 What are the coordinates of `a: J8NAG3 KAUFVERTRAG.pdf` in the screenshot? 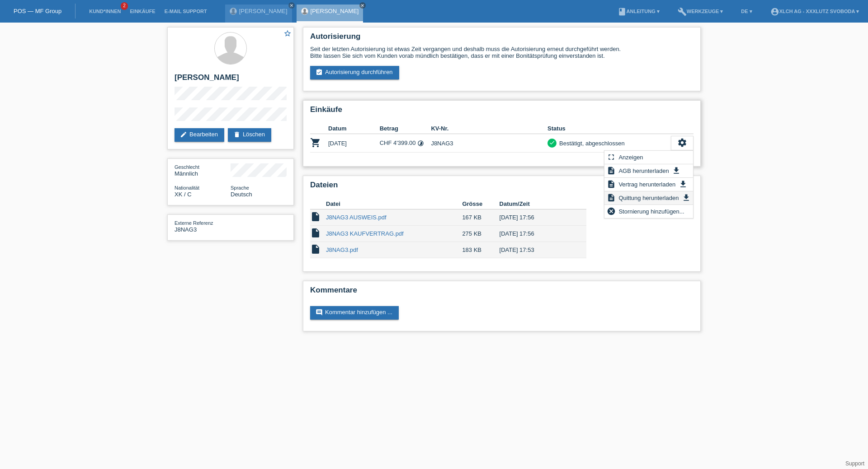 It's located at (365, 233).